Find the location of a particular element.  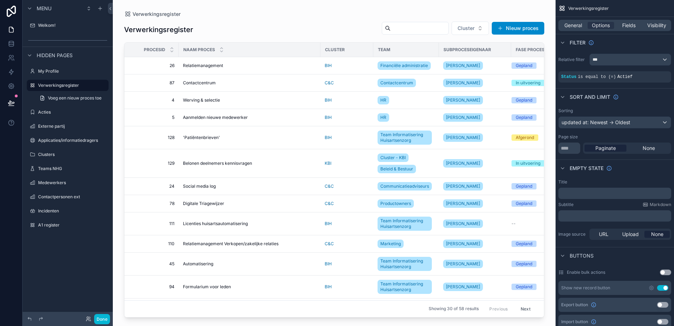

span: Filter is located at coordinates (577, 43).